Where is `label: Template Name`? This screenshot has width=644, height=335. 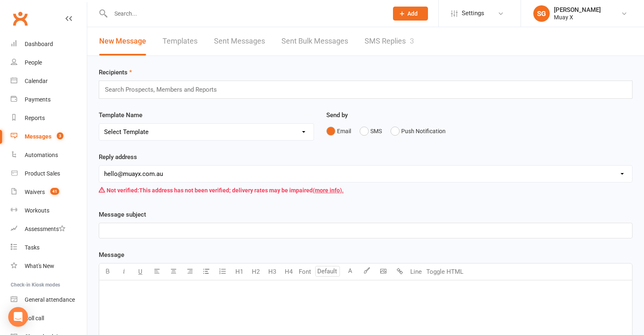
label: Template Name is located at coordinates (121, 115).